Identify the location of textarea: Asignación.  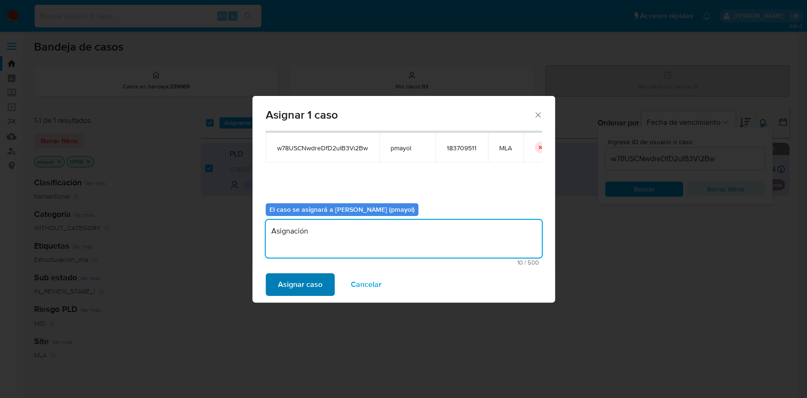
(404, 239).